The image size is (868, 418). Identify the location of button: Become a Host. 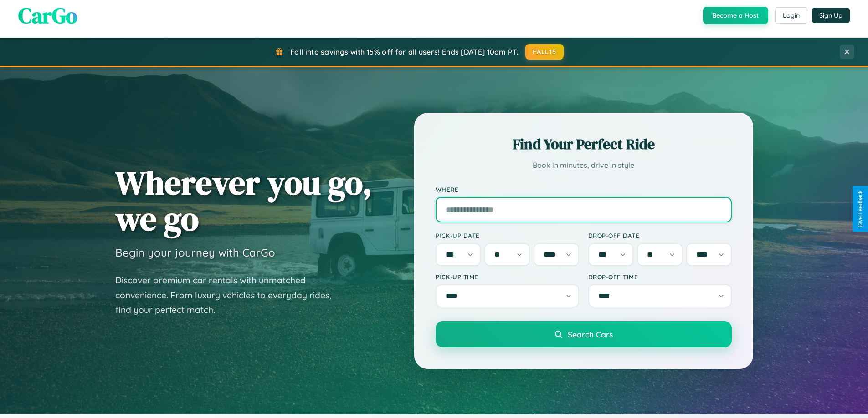
(735, 15).